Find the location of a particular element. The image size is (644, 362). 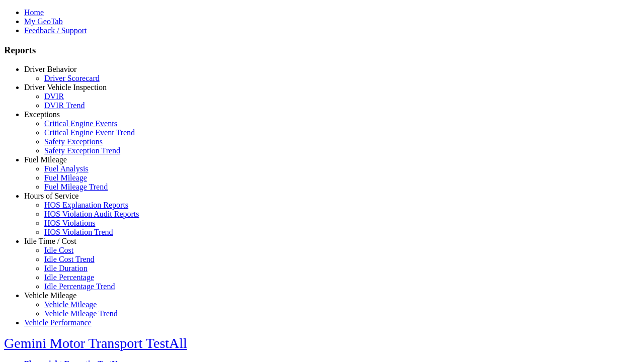

a: Driver Scorecard is located at coordinates (72, 78).